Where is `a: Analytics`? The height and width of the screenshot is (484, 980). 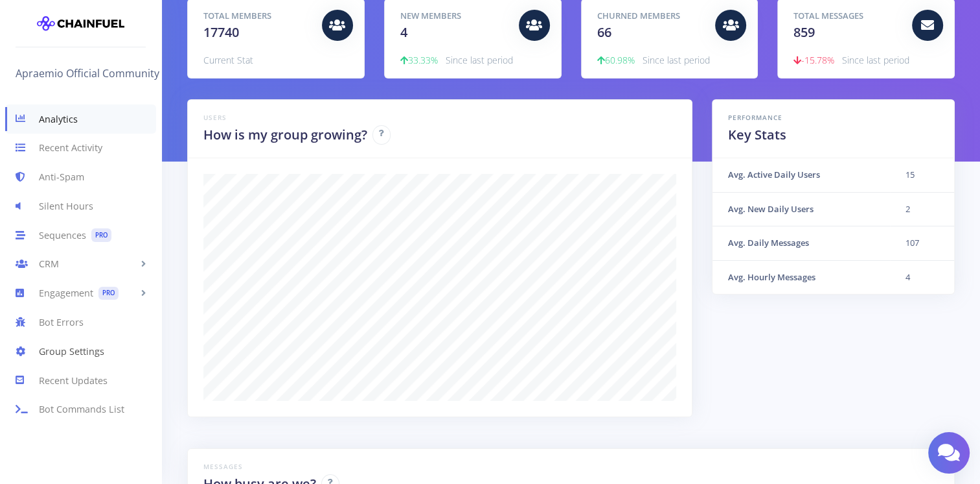 a: Analytics is located at coordinates (80, 119).